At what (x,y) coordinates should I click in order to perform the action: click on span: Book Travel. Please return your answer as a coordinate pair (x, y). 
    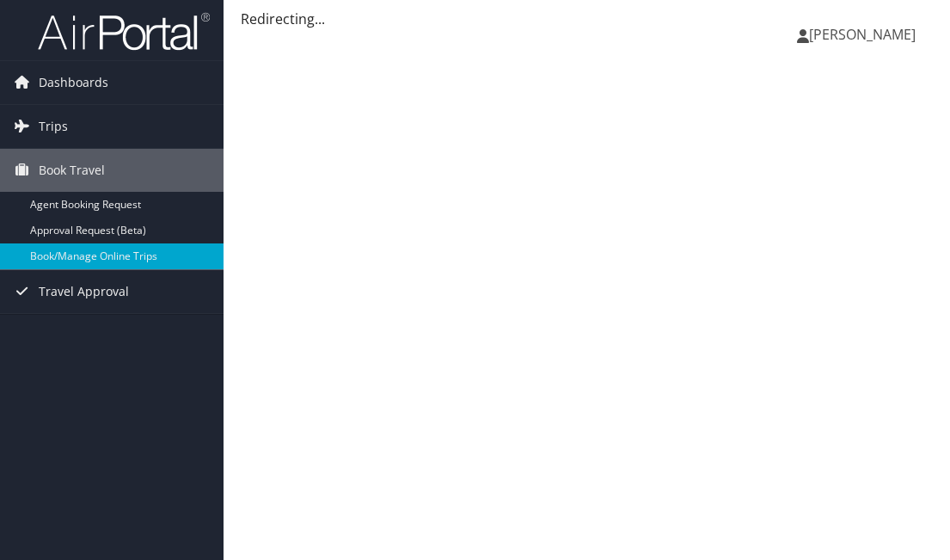
    Looking at the image, I should click on (72, 170).